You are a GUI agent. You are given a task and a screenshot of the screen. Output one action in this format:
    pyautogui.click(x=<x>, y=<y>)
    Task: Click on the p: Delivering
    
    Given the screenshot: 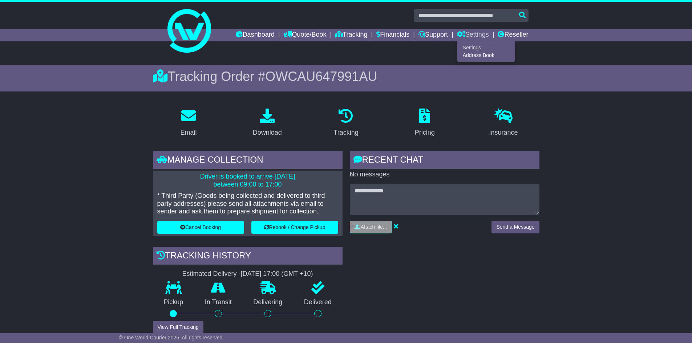 What is the action you would take?
    pyautogui.click(x=268, y=302)
    